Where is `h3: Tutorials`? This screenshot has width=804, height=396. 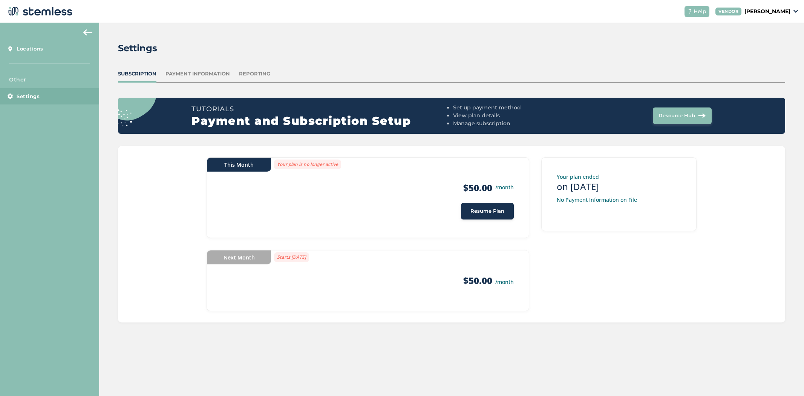 h3: Tutorials is located at coordinates (321, 109).